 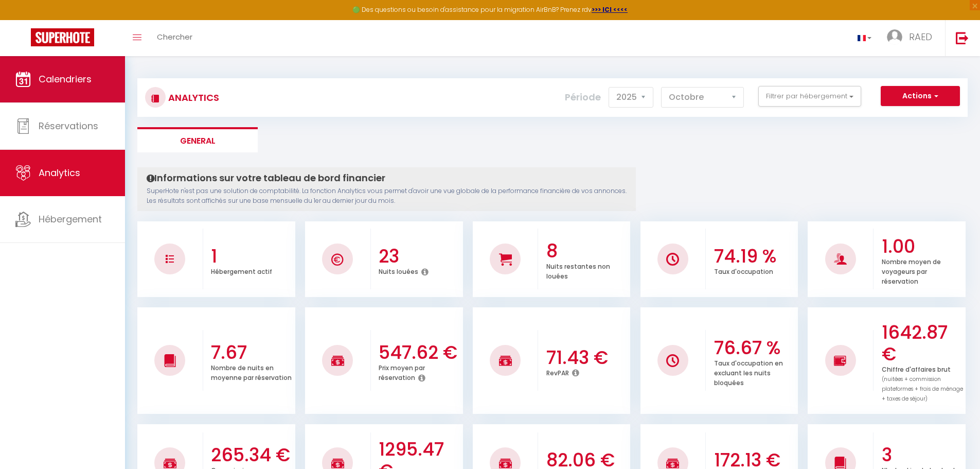 What do you see at coordinates (174, 36) in the screenshot?
I see `span: Chercher` at bounding box center [174, 36].